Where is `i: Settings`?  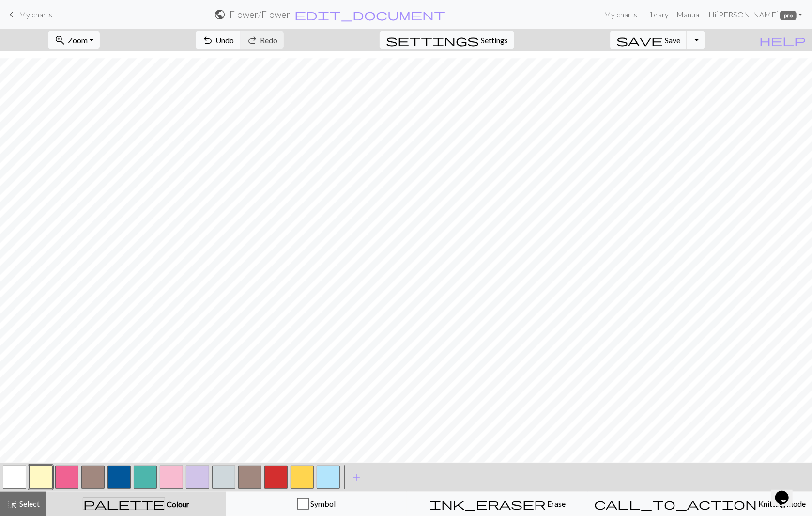
i: Settings is located at coordinates (432, 40).